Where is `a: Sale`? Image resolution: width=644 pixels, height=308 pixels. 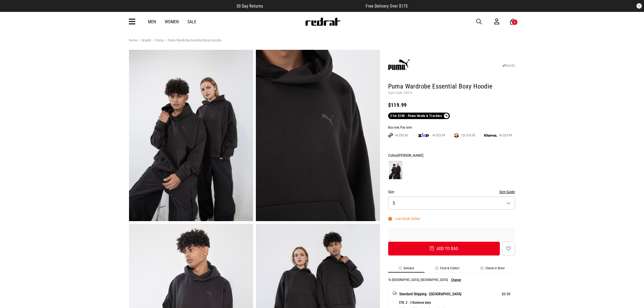
a: Sale is located at coordinates (192, 22).